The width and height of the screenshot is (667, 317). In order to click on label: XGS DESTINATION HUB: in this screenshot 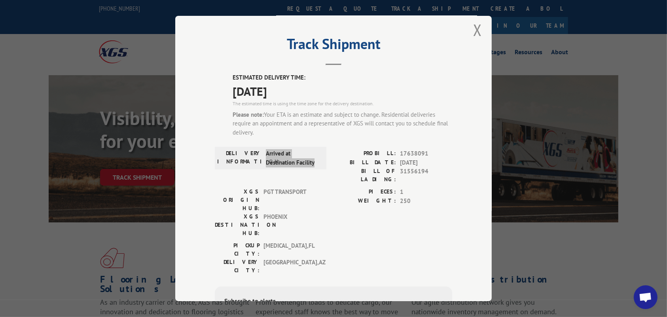, I will do `click(237, 225)`.